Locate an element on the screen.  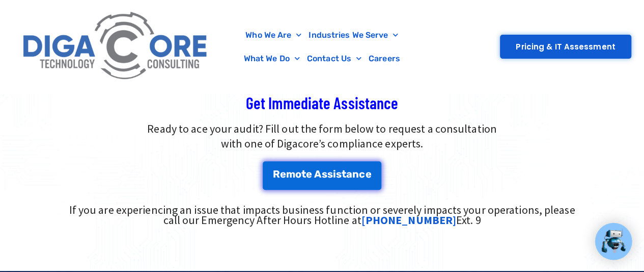
span: o is located at coordinates (299, 174).